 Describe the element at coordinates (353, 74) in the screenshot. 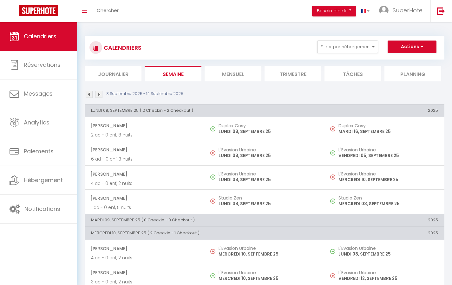

I see `li: Tâches` at that location.